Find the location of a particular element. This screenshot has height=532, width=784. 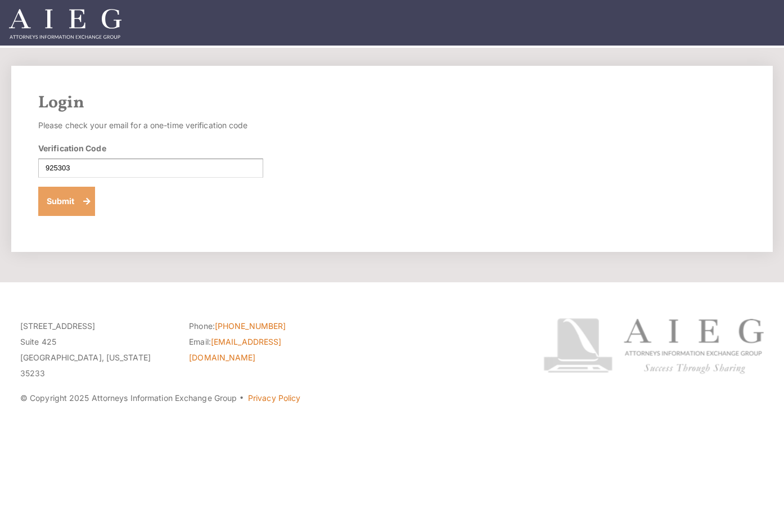

li: Phone: is located at coordinates (265, 326).